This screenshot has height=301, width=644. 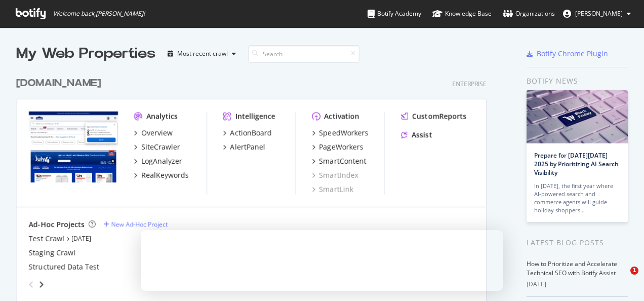 I want to click on div: angle-right, so click(x=41, y=284).